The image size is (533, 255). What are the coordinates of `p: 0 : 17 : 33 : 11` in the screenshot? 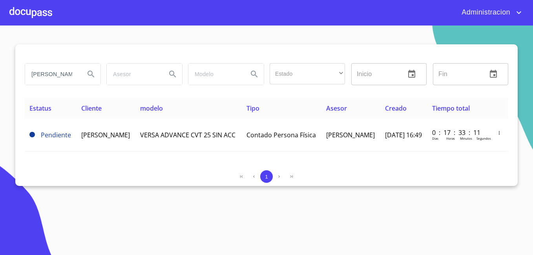 It's located at (459, 133).